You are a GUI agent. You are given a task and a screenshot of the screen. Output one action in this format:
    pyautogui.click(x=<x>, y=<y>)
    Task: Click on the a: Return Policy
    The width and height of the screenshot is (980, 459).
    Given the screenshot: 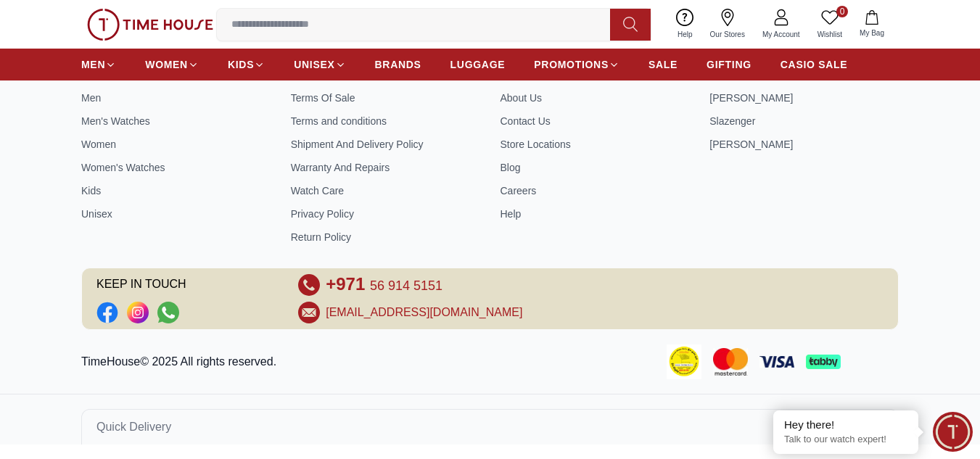 What is the action you would take?
    pyautogui.click(x=385, y=237)
    